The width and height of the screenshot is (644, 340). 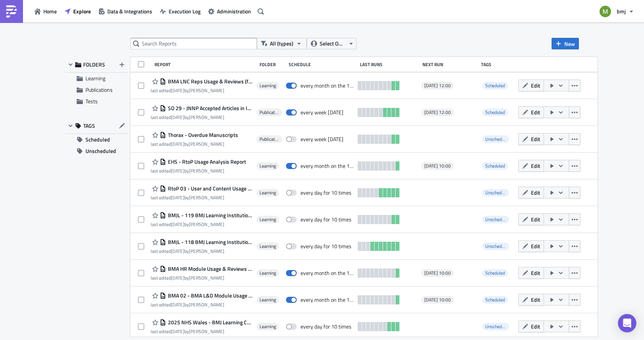 What do you see at coordinates (177, 90) in the screenshot?
I see `time: 2025-09-22T15:44:36Z` at bounding box center [177, 90].